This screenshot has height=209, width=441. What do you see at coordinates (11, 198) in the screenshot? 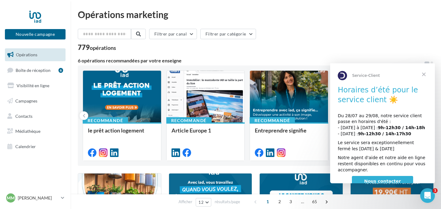
I see `span: MM` at bounding box center [11, 198].